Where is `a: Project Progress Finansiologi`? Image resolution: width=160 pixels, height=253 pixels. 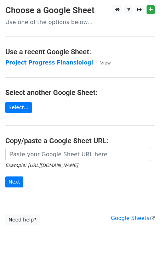
a: Project Progress Finansiologi is located at coordinates (49, 63).